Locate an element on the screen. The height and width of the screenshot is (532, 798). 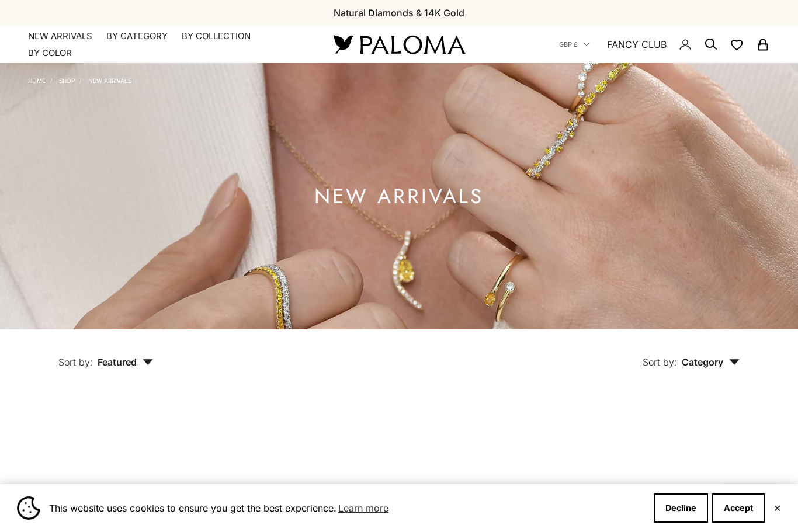
a: Learn more is located at coordinates (363, 508).